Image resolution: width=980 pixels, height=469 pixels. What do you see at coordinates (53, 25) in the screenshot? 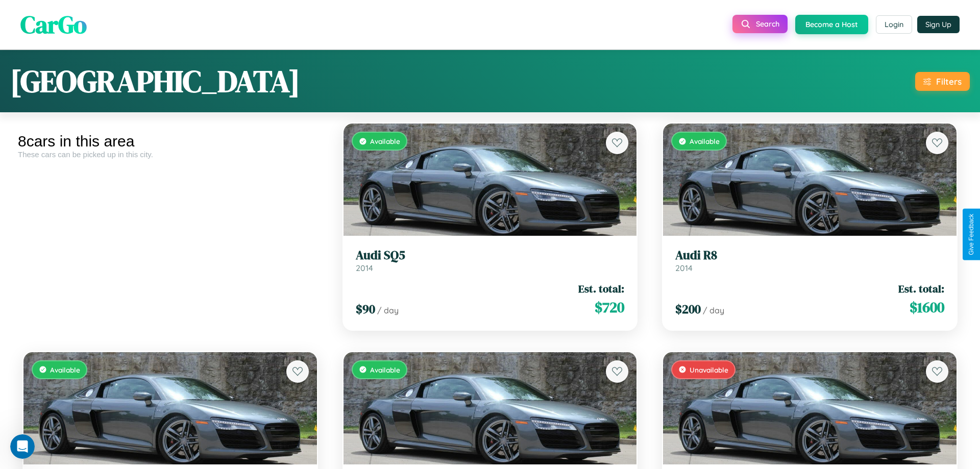
I see `span: CarGo` at bounding box center [53, 25].